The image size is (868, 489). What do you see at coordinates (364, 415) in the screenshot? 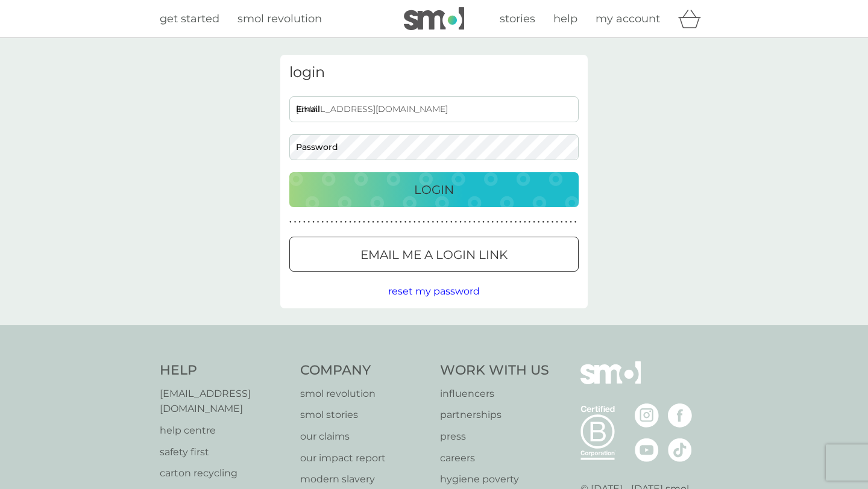
I see `a: smol stories` at bounding box center [364, 415].